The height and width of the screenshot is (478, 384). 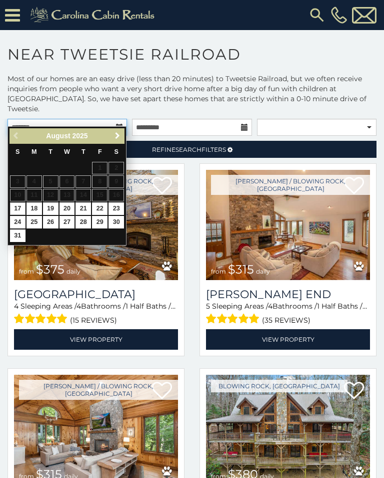 What do you see at coordinates (58, 136) in the screenshot?
I see `span: August` at bounding box center [58, 136].